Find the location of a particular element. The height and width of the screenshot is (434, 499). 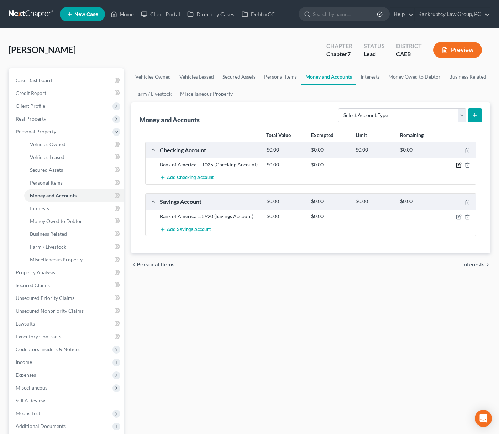

a: Case Dashboard is located at coordinates (67, 80).